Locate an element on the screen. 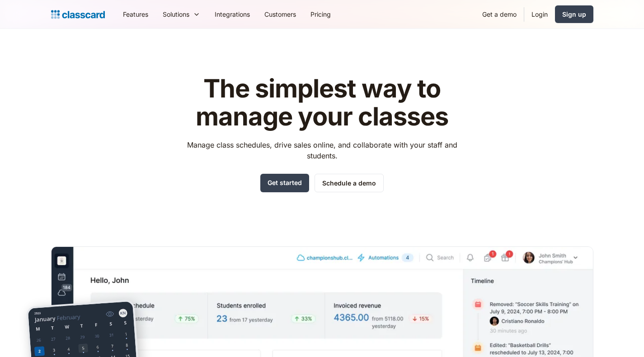 The image size is (644, 357). a: Schedule a demo is located at coordinates (349, 183).